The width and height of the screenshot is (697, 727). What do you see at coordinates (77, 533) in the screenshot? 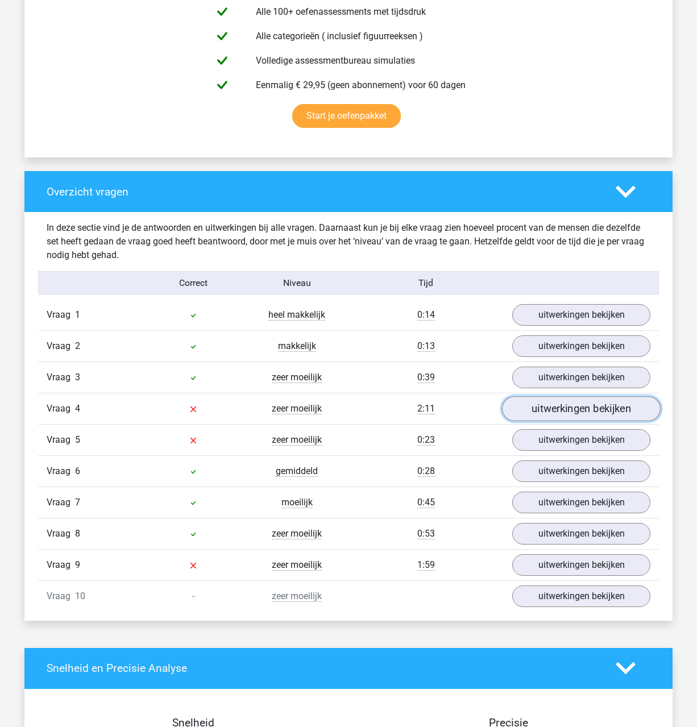
I see `span: 8` at bounding box center [77, 533].